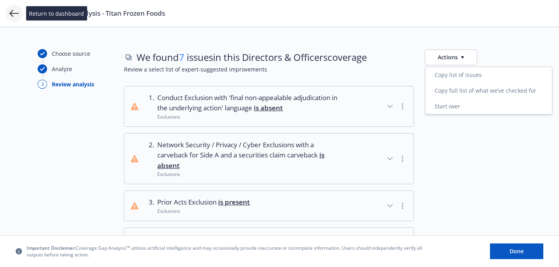 This screenshot has height=267, width=559. What do you see at coordinates (517, 251) in the screenshot?
I see `span: Done` at bounding box center [517, 251].